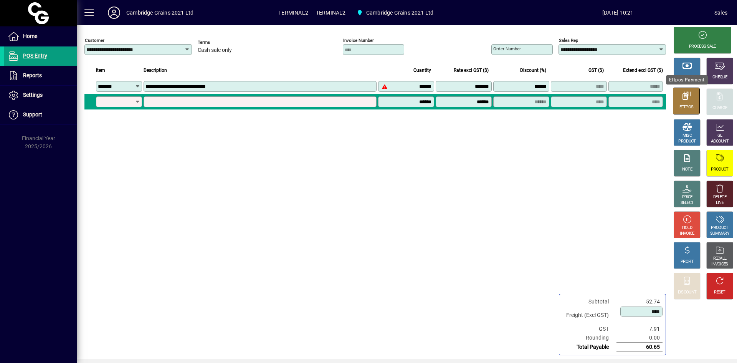 The image size is (737, 363). What do you see at coordinates (639, 301) in the screenshot?
I see `td: 52.74` at bounding box center [639, 301].